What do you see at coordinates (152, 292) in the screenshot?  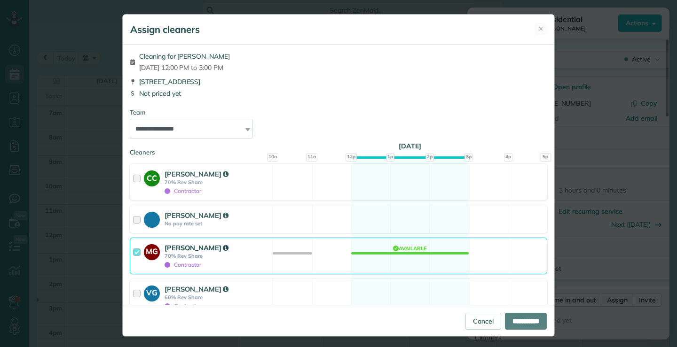 I see `strong: VG` at bounding box center [152, 292].